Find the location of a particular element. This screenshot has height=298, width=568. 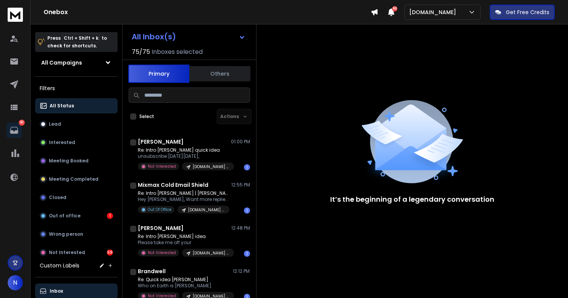

p: It’s the beginning of a legendary conversation is located at coordinates (412, 199).